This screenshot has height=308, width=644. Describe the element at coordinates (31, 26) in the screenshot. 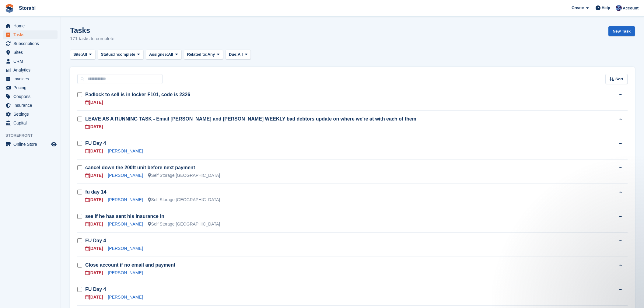

I see `span: Home` at that location.